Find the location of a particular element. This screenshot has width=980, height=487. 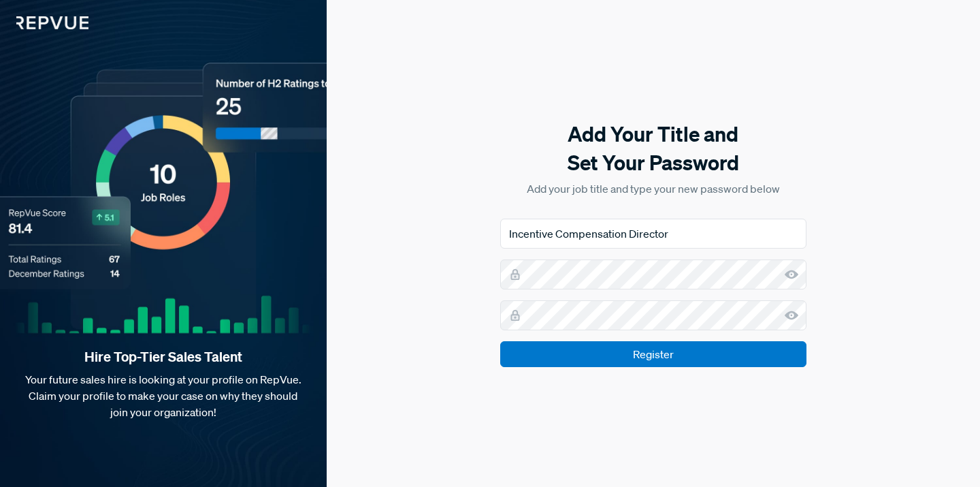

strong: Hire Top-Tier Sales Talent is located at coordinates (163, 357).